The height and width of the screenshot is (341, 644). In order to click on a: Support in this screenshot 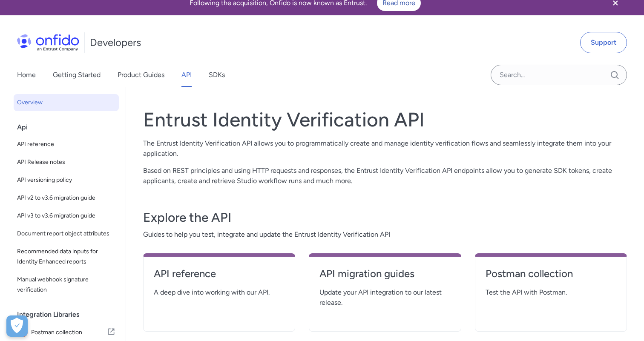, I will do `click(604, 42)`.